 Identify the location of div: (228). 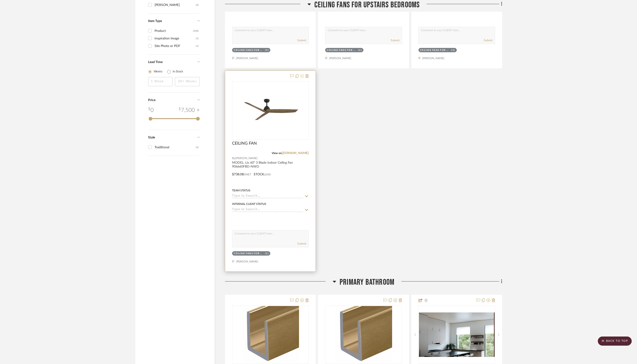
(196, 31).